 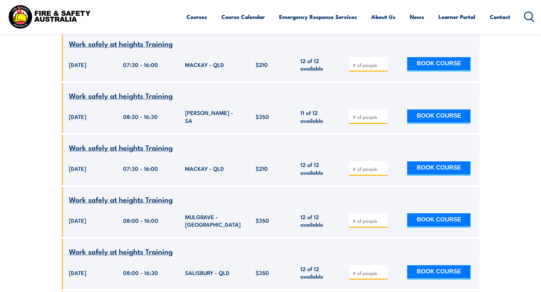 What do you see at coordinates (317, 116) in the screenshot?
I see `span: 11 of 12 available` at bounding box center [317, 116].